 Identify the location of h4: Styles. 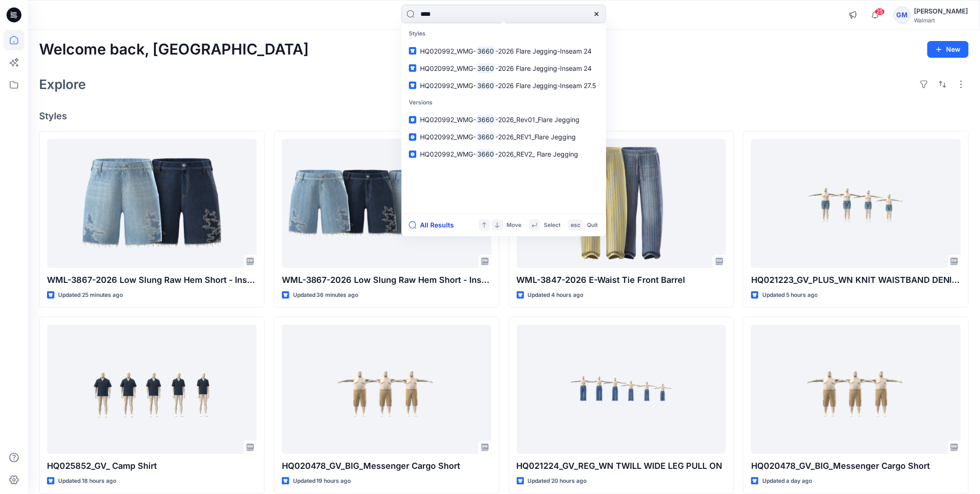
(504, 116).